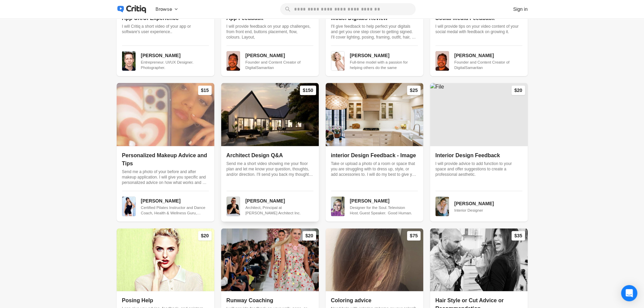 The height and width of the screenshot is (308, 644). What do you see at coordinates (518, 236) in the screenshot?
I see `div: $35` at bounding box center [518, 236].